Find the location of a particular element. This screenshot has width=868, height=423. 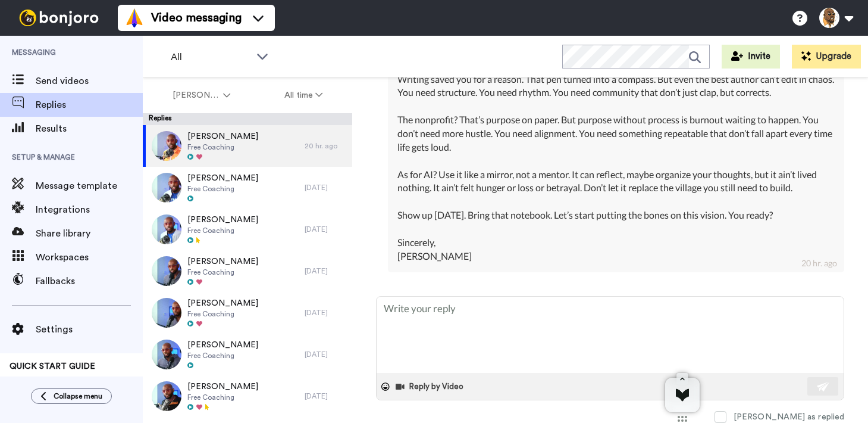

span: Video messaging is located at coordinates (197, 18).